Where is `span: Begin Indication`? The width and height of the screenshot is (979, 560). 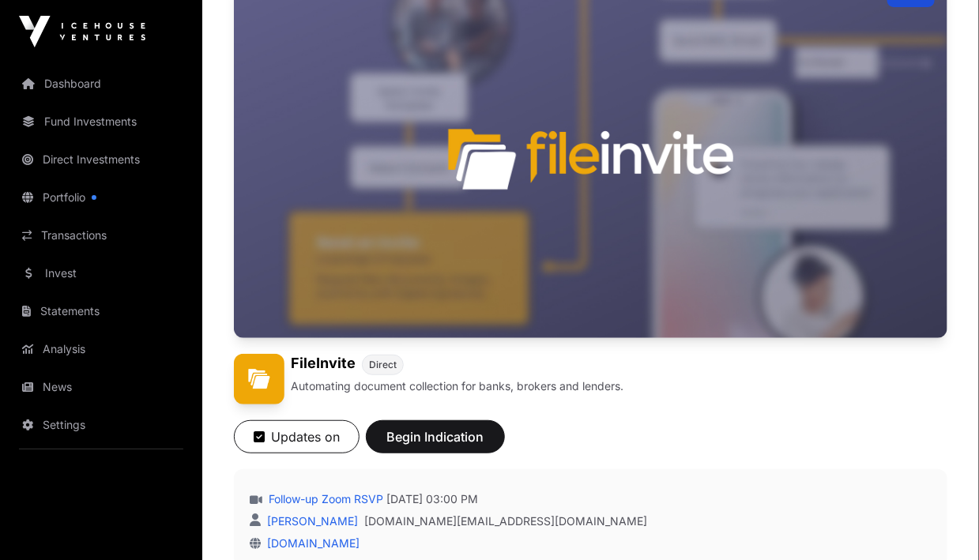 span: Begin Indication is located at coordinates (436, 437).